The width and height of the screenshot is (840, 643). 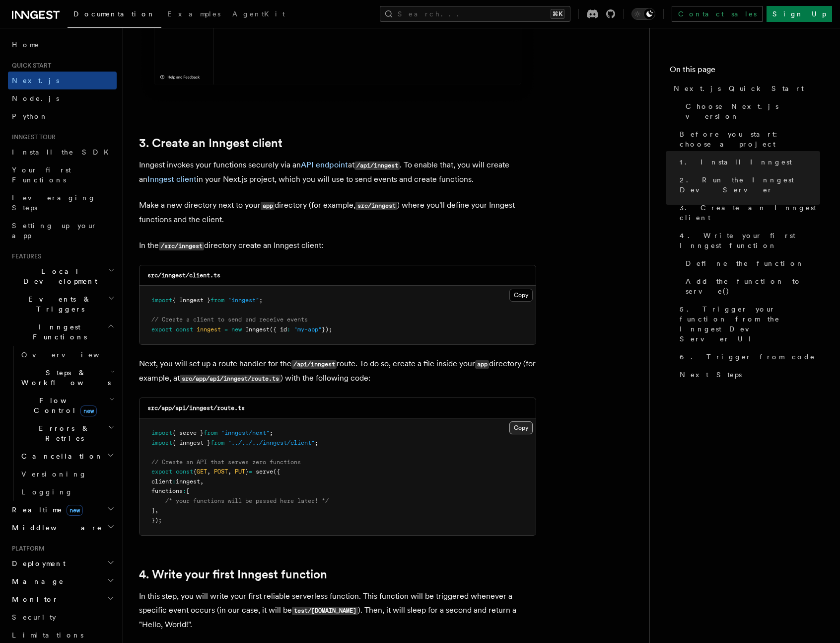 I want to click on span: Overview, so click(x=72, y=354).